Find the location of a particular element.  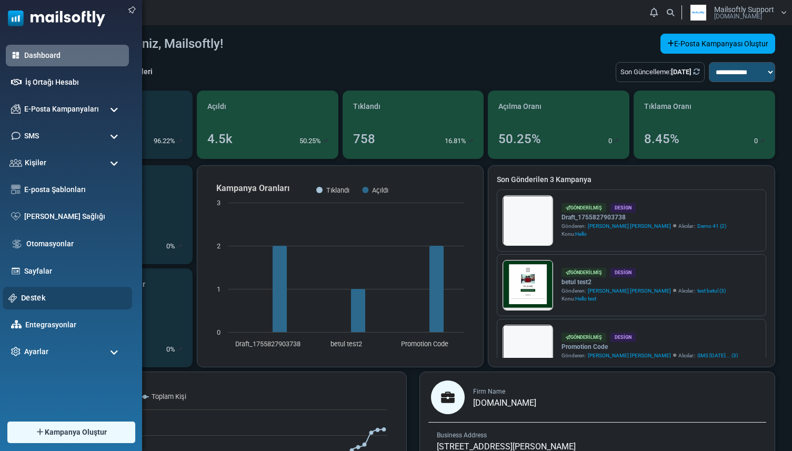

span: Ayarlar is located at coordinates (36, 352).